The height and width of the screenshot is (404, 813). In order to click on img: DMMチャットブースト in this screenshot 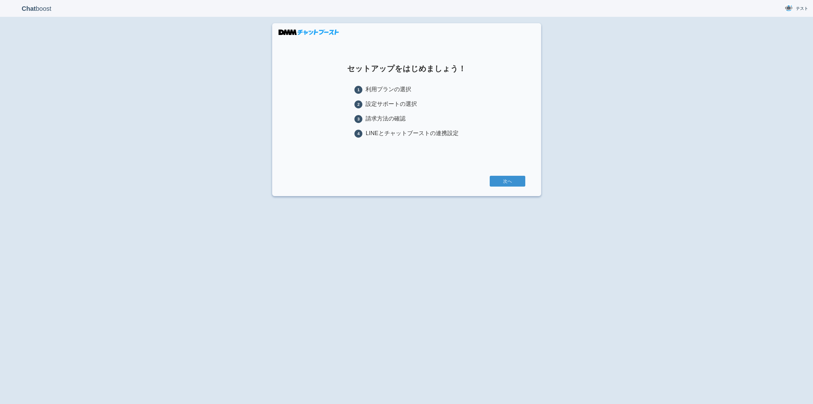, I will do `click(309, 32)`.